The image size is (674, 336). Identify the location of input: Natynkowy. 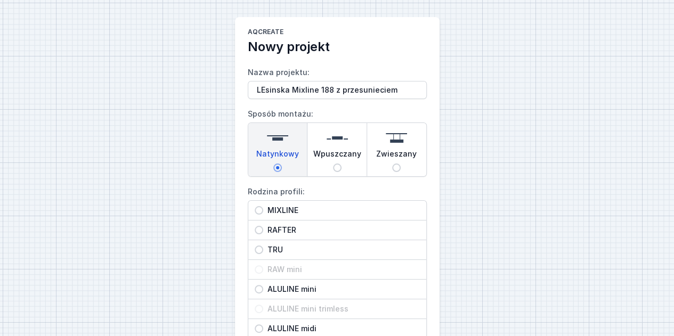
(278, 168).